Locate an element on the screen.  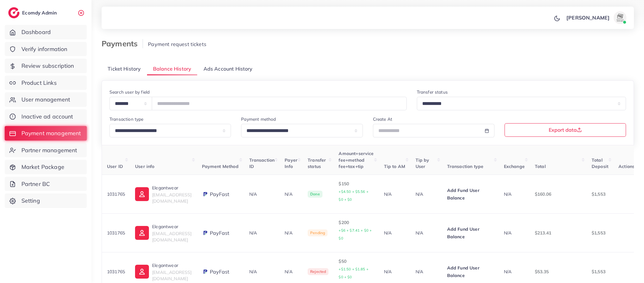
p: $200 is located at coordinates (356, 230).